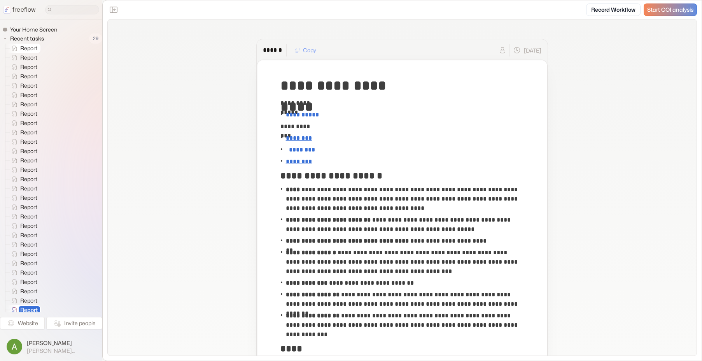  I want to click on button: Recent tasks, so click(25, 39).